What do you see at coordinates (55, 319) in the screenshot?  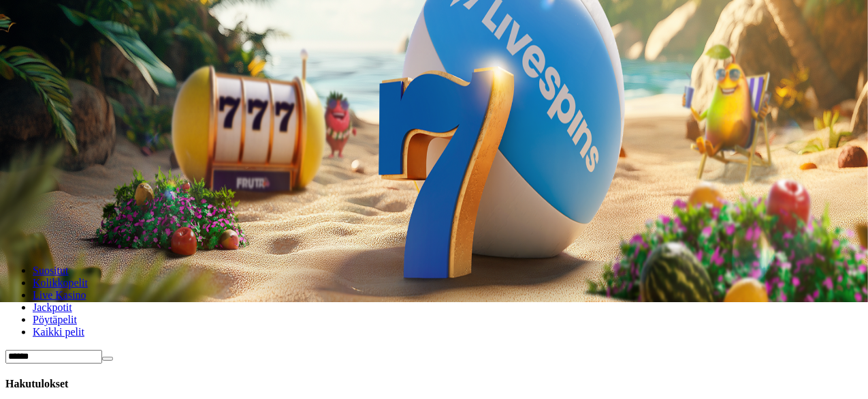 I see `span: Pöytäpelit` at bounding box center [55, 319].